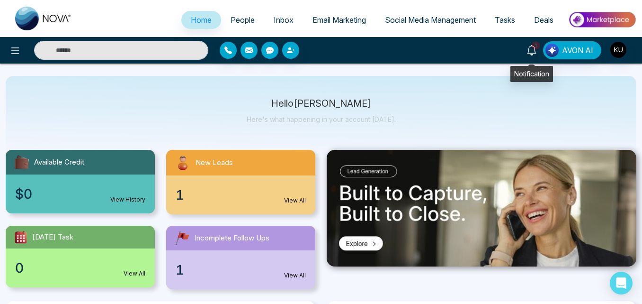 This screenshot has width=642, height=304. What do you see at coordinates (128, 199) in the screenshot?
I see `a: View History` at bounding box center [128, 199].